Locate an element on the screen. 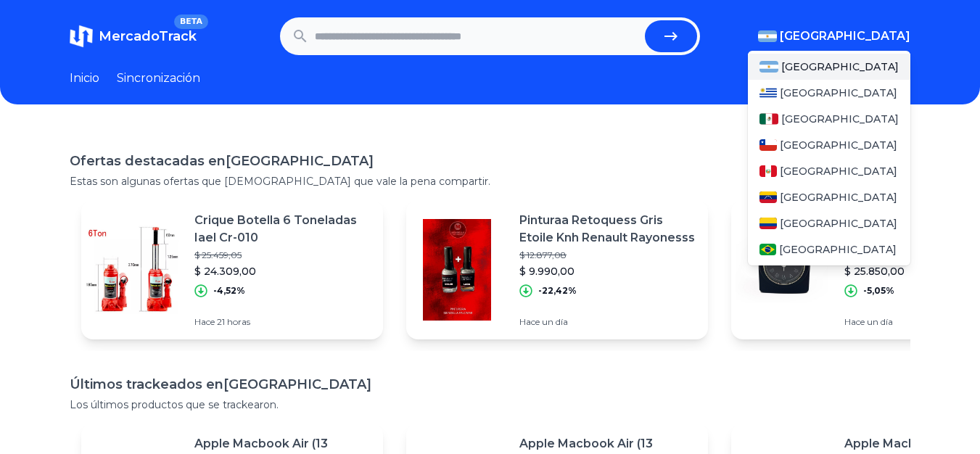 The height and width of the screenshot is (454, 980). a: Sincronización is located at coordinates (158, 79).